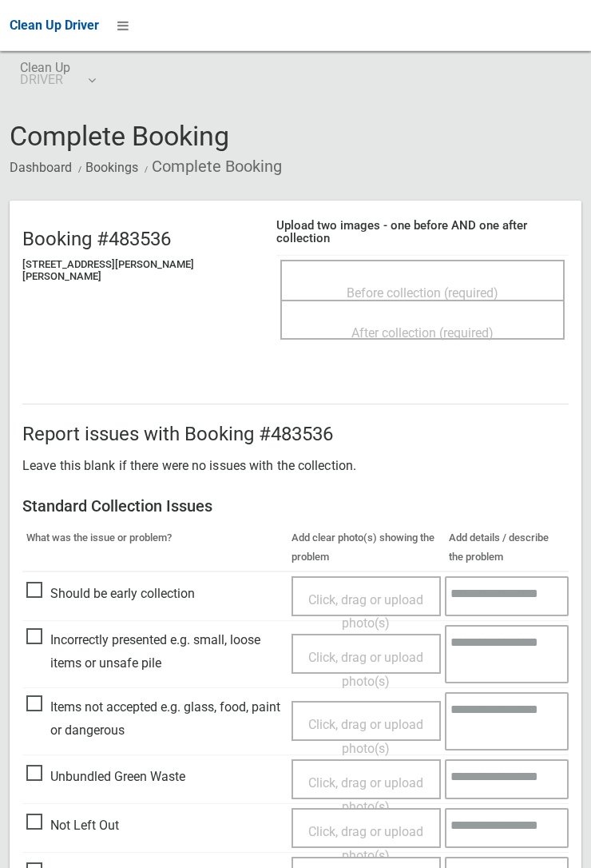 This screenshot has height=868, width=591. Describe the element at coordinates (105, 776) in the screenshot. I see `span: Unbundled Green Waste` at that location.